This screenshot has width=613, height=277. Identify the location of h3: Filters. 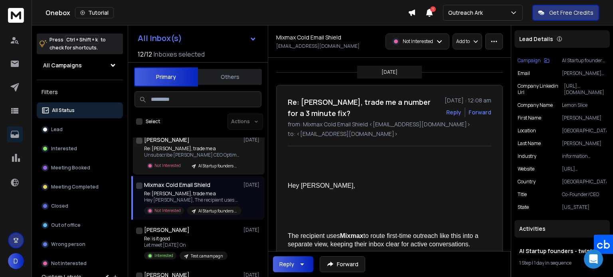
(80, 92).